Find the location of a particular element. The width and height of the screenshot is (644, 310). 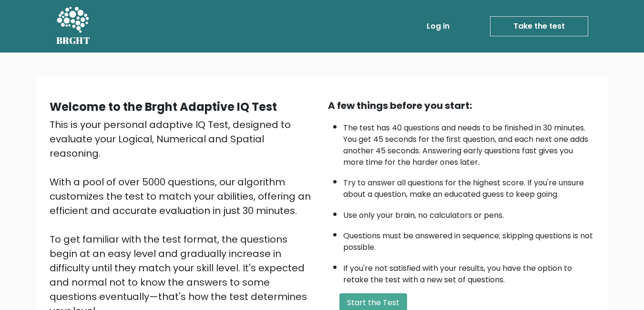

a: BRGHT is located at coordinates (73, 26).